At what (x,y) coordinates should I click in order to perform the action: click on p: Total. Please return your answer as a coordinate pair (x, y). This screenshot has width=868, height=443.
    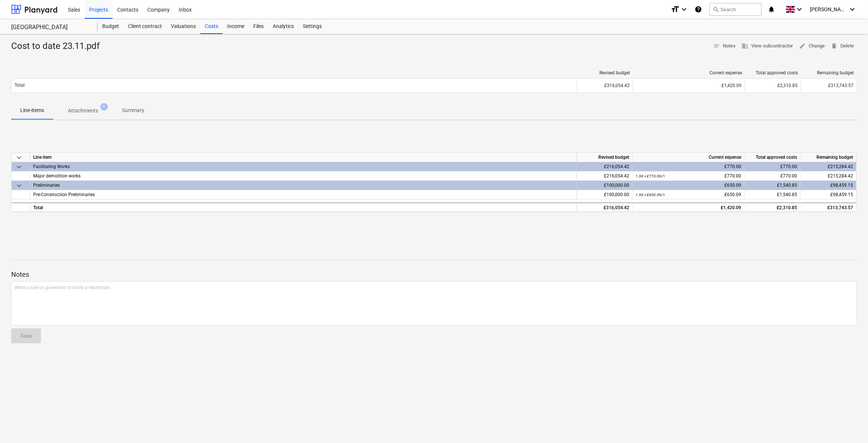
    Looking at the image, I should click on (19, 85).